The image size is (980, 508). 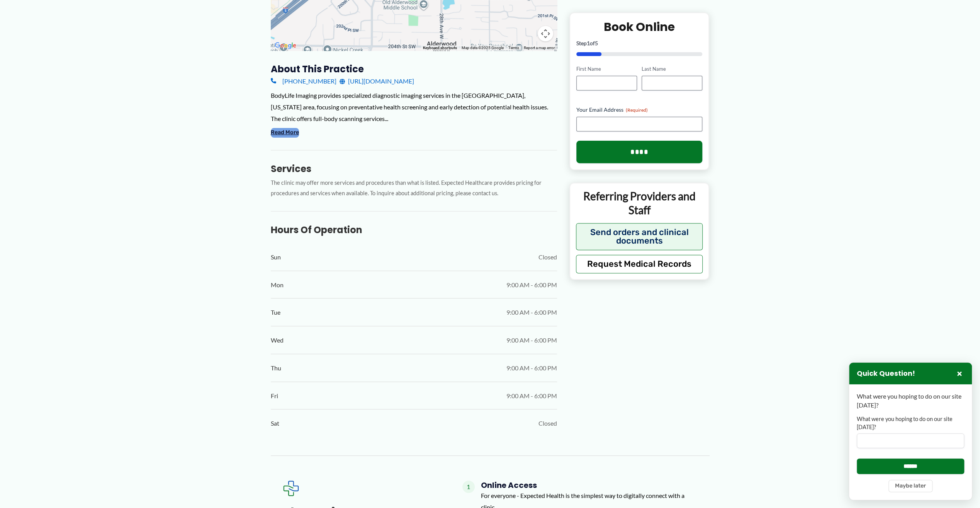 I want to click on span: Thu, so click(x=276, y=368).